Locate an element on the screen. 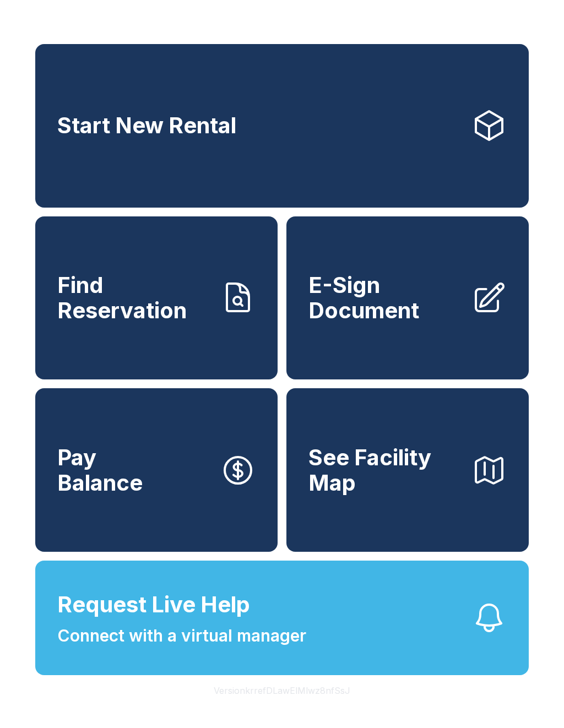 Image resolution: width=564 pixels, height=728 pixels. a: E-Sign Document is located at coordinates (408, 298).